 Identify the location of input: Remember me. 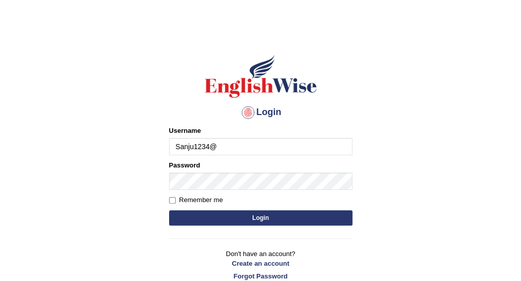
(172, 200).